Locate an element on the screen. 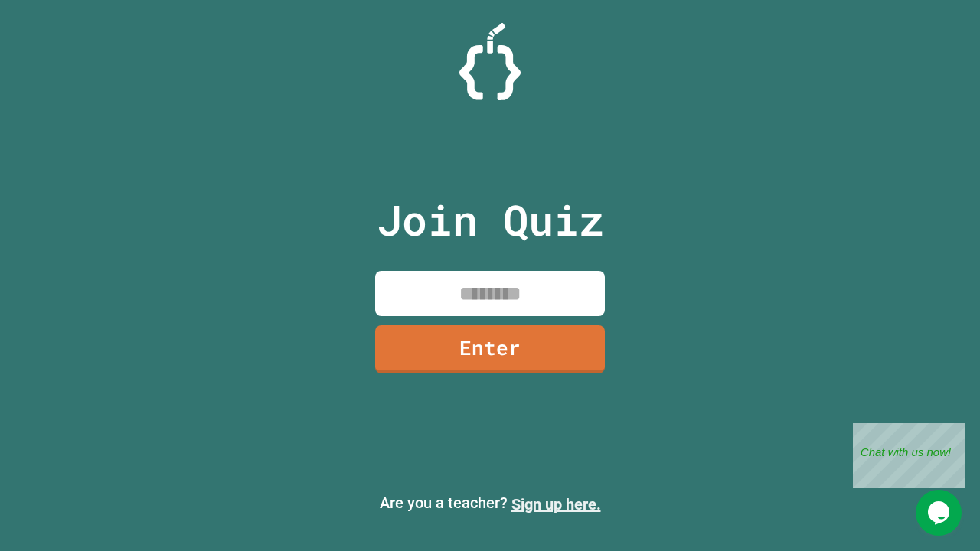 This screenshot has height=551, width=980. a: Enter is located at coordinates (490, 349).